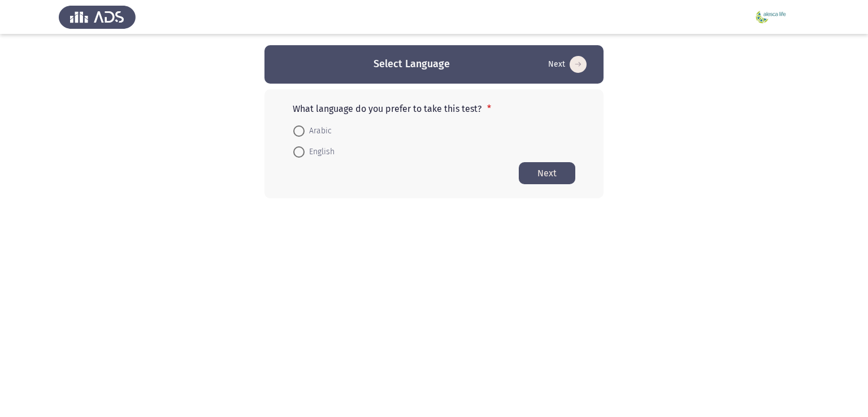  What do you see at coordinates (97, 17) in the screenshot?
I see `img: Assess Talent Management logo` at bounding box center [97, 17].